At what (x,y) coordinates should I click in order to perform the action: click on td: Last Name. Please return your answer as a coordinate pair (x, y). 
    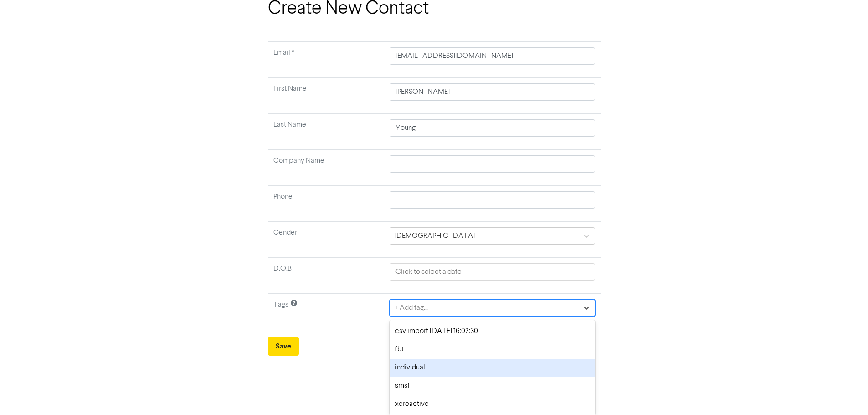
    Looking at the image, I should click on (326, 132).